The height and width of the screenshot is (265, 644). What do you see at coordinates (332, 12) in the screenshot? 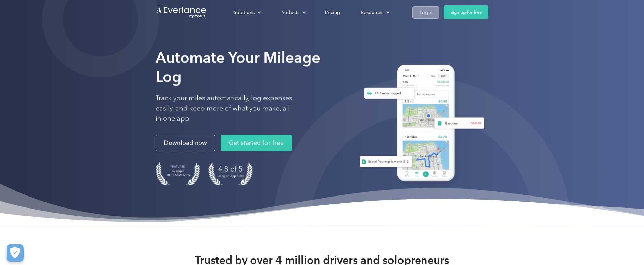
I see `a: Pricing` at bounding box center [332, 12].